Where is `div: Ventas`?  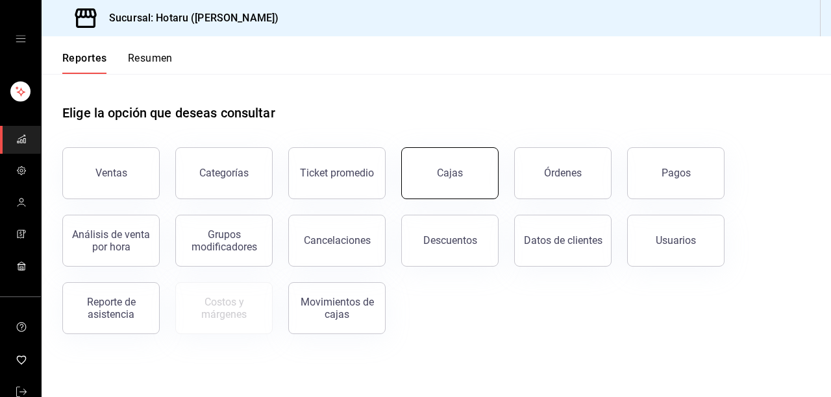
div: Ventas is located at coordinates (111, 173).